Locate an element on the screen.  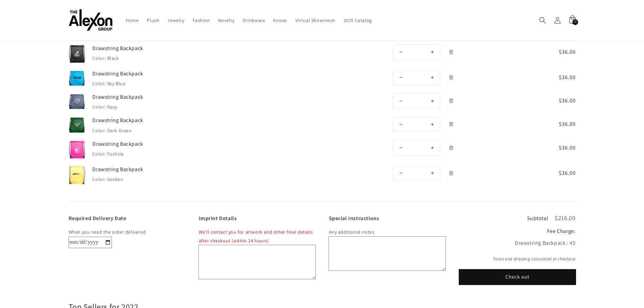
div: Drawstring Backpack : 45 is located at coordinates (517, 243).